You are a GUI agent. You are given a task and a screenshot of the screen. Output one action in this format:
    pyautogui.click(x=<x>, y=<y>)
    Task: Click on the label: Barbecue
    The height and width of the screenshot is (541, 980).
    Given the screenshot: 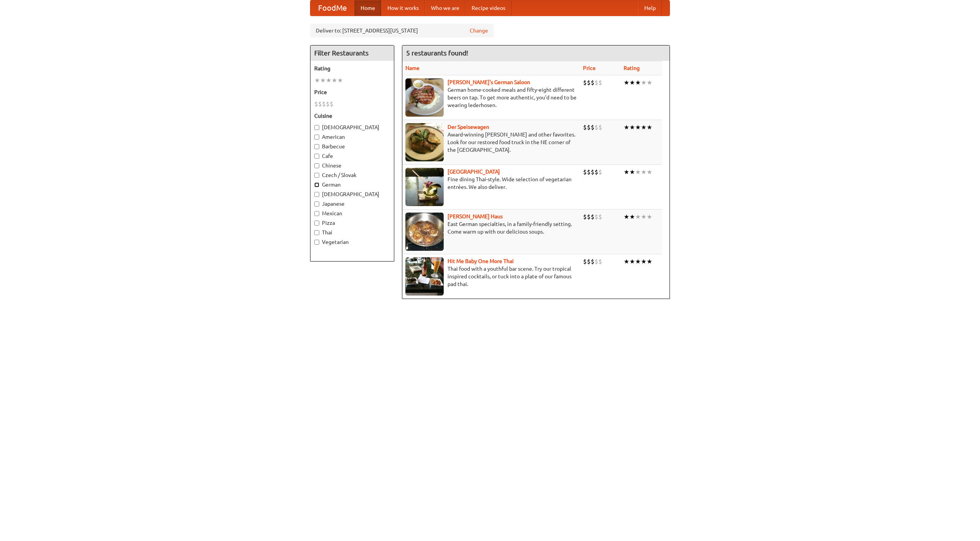 What is the action you would take?
    pyautogui.click(x=352, y=147)
    